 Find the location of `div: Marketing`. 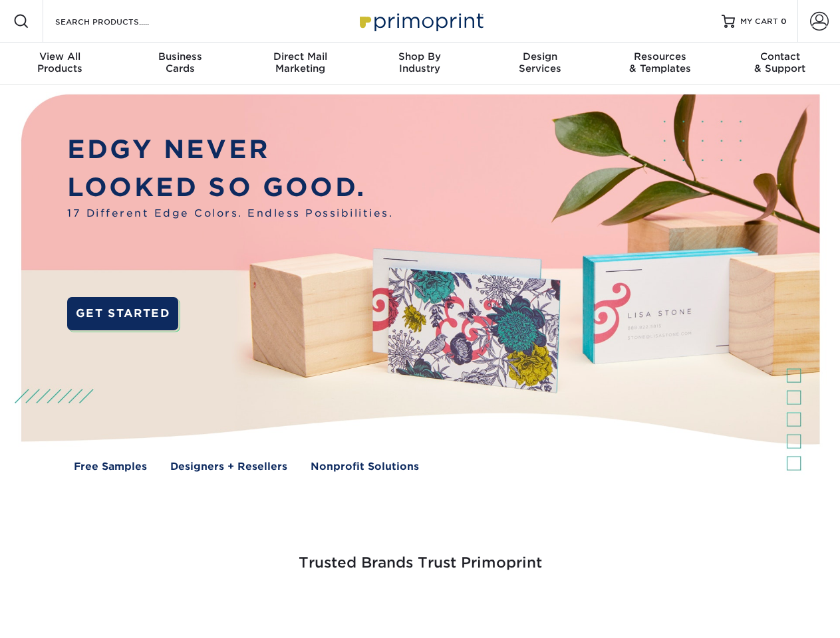

div: Marketing is located at coordinates (300, 62).